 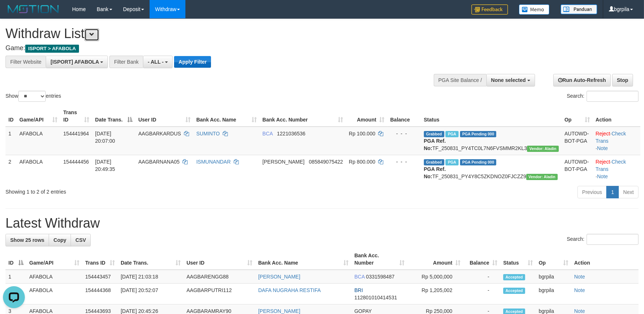 What do you see at coordinates (76, 162) in the screenshot?
I see `span: 154444456` at bounding box center [76, 162].